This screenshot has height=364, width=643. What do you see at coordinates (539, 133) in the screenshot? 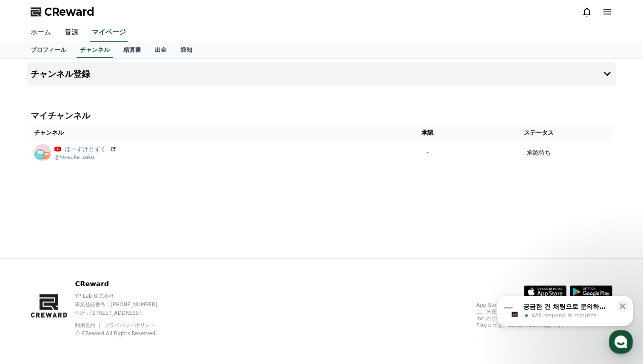
I see `th: ステータス` at bounding box center [539, 133].